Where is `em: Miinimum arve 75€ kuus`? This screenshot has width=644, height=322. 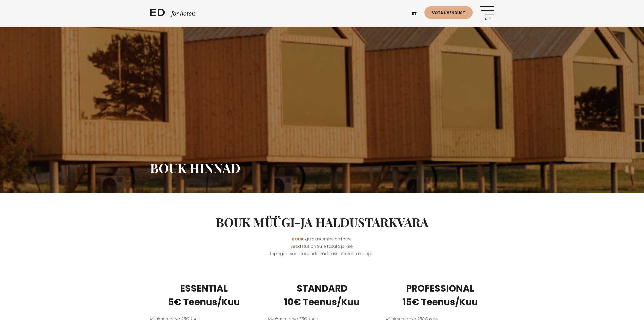 em: Miinimum arve 75€ kuus is located at coordinates (293, 319).